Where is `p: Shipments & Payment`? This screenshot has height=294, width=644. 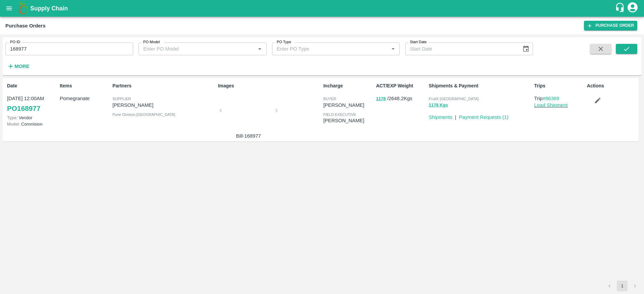
p: Shipments & Payment is located at coordinates (480, 86).